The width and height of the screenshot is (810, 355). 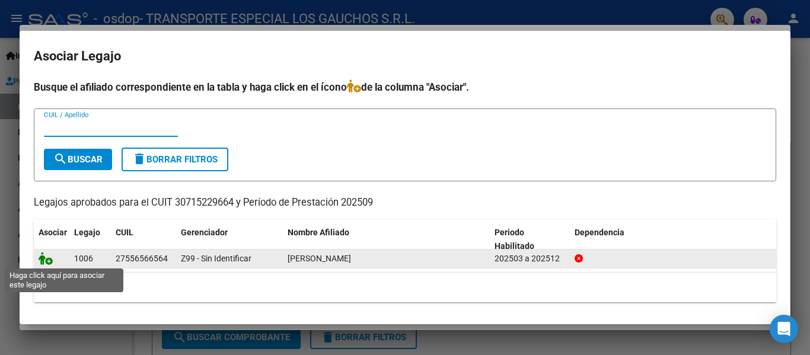 What do you see at coordinates (90, 240) in the screenshot?
I see `datatable-header-cell: Legajo` at bounding box center [90, 240].